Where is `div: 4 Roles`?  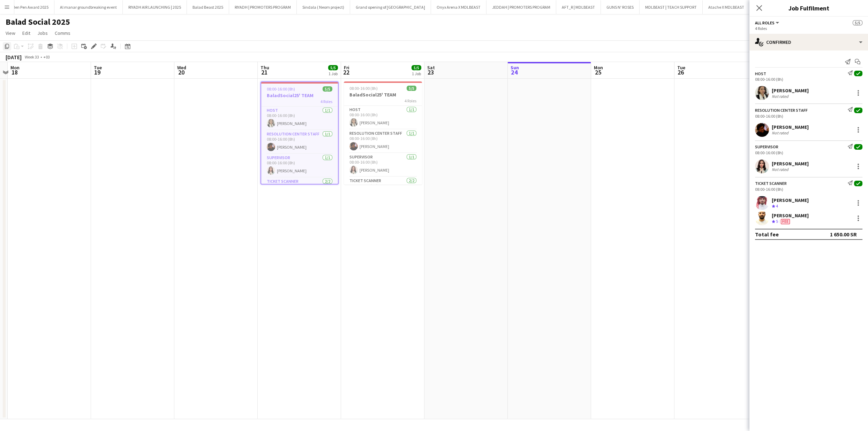
div: 4 Roles is located at coordinates (809, 28).